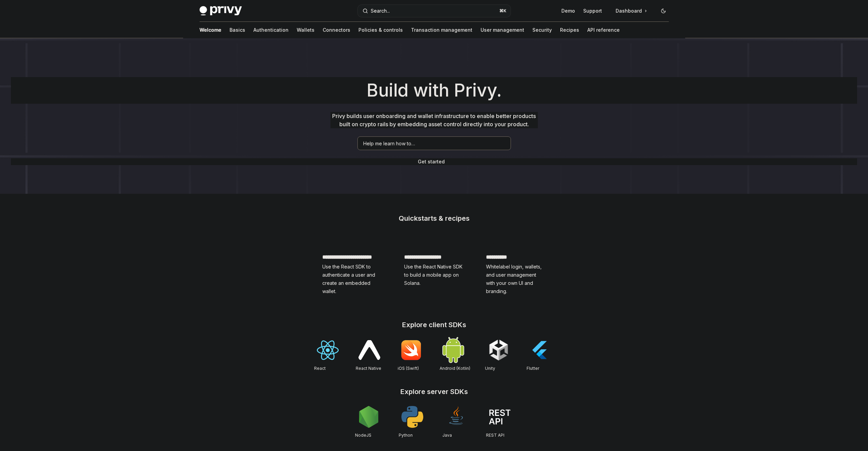 This screenshot has height=451, width=868. Describe the element at coordinates (369, 416) in the screenshot. I see `img: NodeJS` at that location.